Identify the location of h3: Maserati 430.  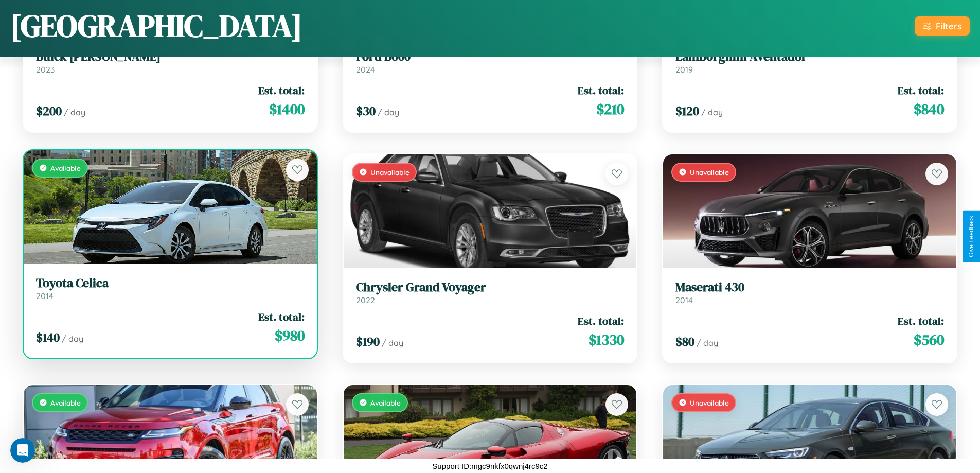
(810, 287).